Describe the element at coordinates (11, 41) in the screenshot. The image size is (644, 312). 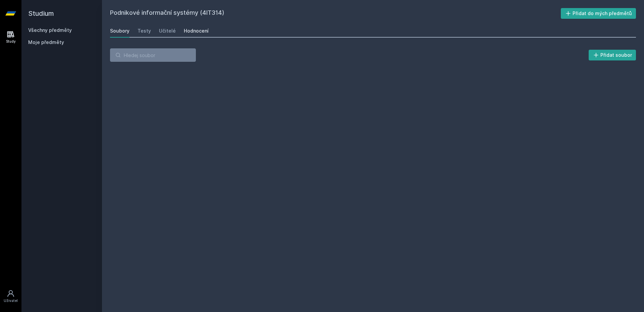
I see `div: Study` at that location.